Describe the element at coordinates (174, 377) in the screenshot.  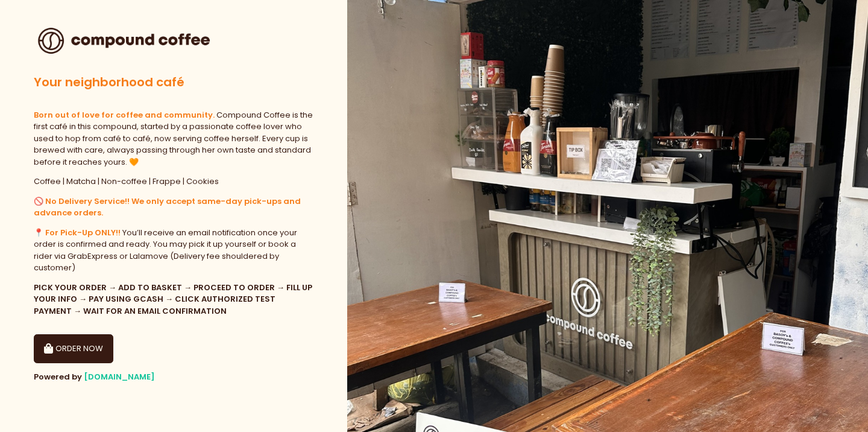
I see `div: Powered by` at that location.